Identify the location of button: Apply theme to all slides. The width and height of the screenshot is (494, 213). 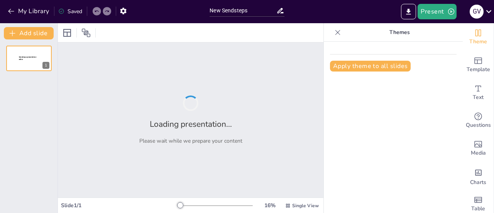
(370, 66).